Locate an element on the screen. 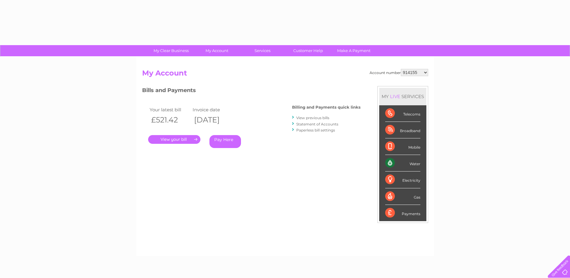 The height and width of the screenshot is (278, 570). a: Statement of Accounts is located at coordinates (317, 124).